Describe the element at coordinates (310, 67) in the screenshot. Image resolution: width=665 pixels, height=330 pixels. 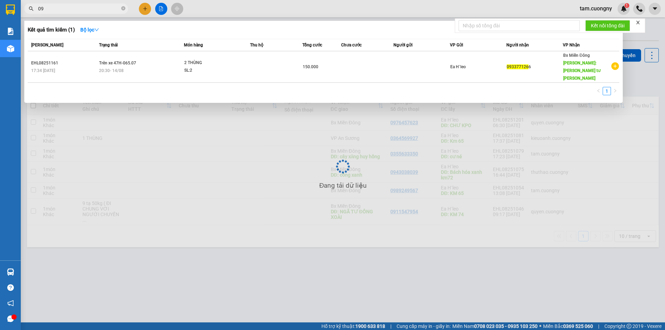
I see `span: 150.000` at that location.